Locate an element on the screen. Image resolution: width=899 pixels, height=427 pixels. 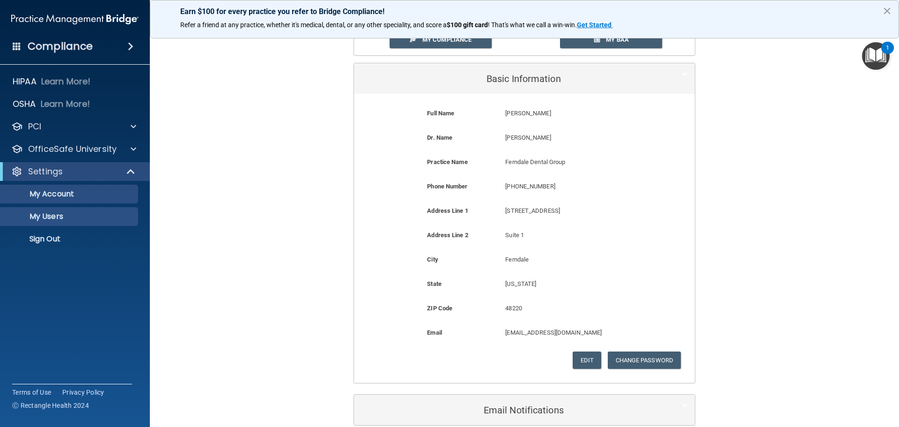
b: State is located at coordinates (434, 283).